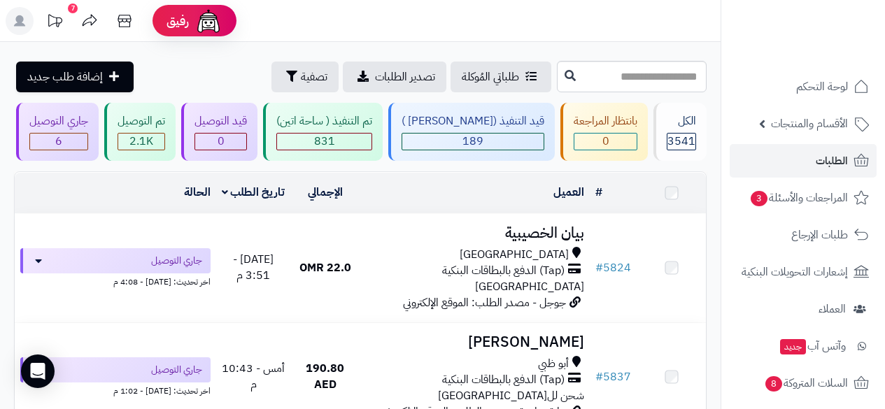 Image resolution: width=885 pixels, height=409 pixels. What do you see at coordinates (325, 192) in the screenshot?
I see `a: الإجمالي` at bounding box center [325, 192].